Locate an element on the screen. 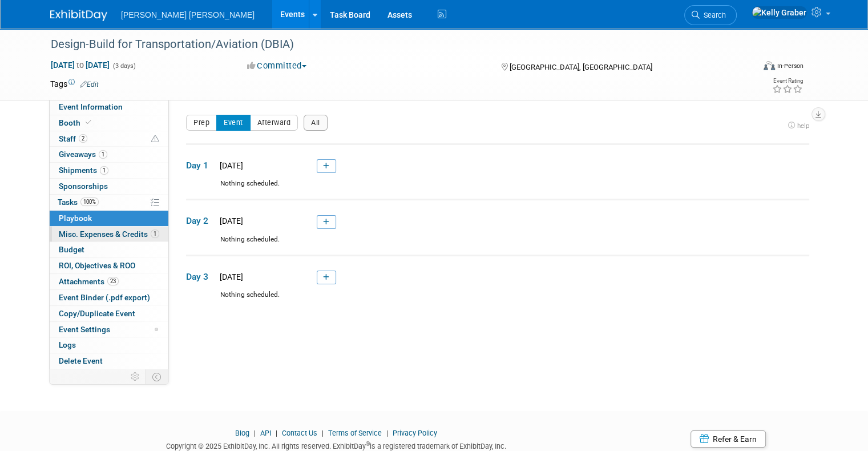 Image resolution: width=868 pixels, height=451 pixels. a: Search is located at coordinates (711, 15).